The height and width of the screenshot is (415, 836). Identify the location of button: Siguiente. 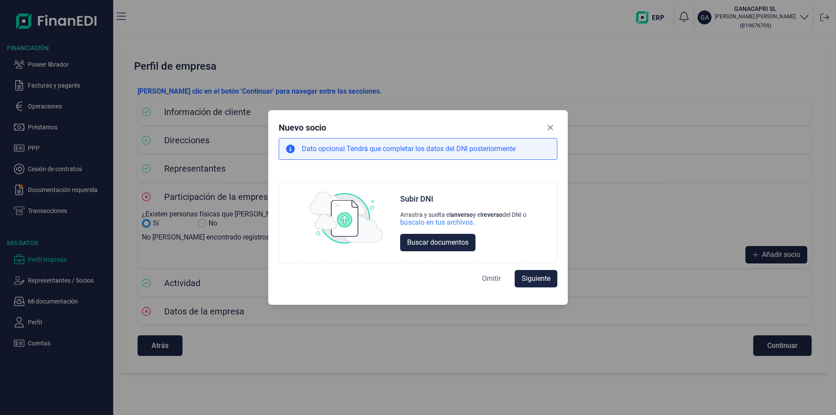
(536, 279).